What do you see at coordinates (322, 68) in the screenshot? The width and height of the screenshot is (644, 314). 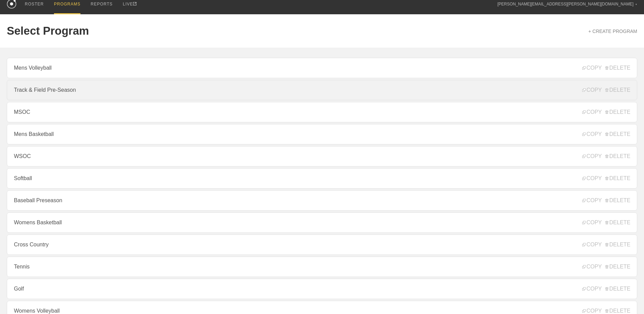 I see `a: Mens Volleyball` at bounding box center [322, 68].